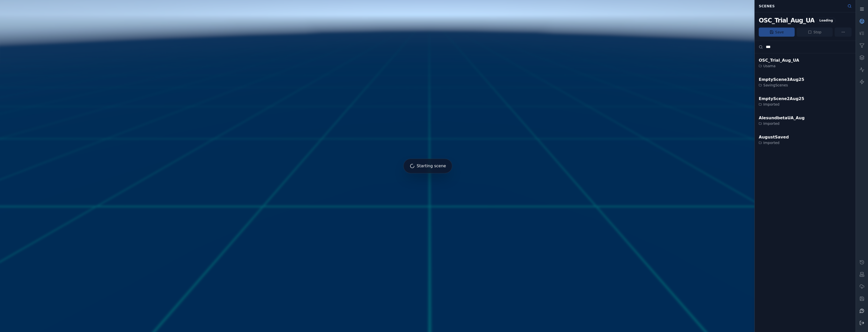 The height and width of the screenshot is (332, 868). I want to click on div: SavingScenes, so click(781, 85).